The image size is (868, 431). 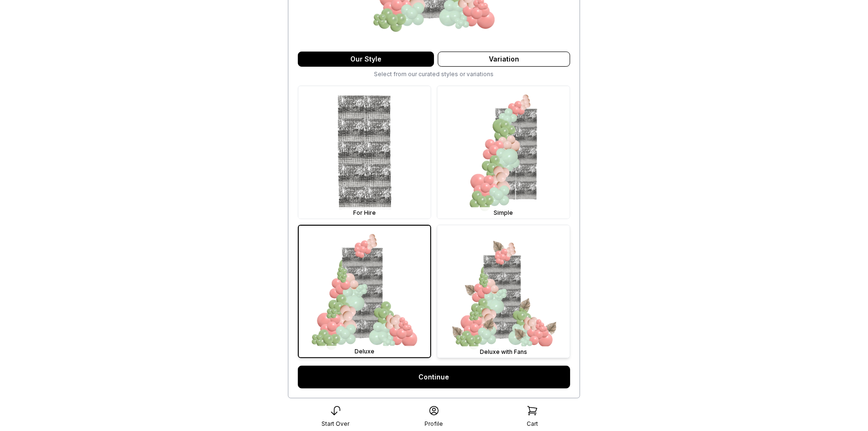 What do you see at coordinates (364, 291) in the screenshot?
I see `img: Deluxe` at bounding box center [364, 291].